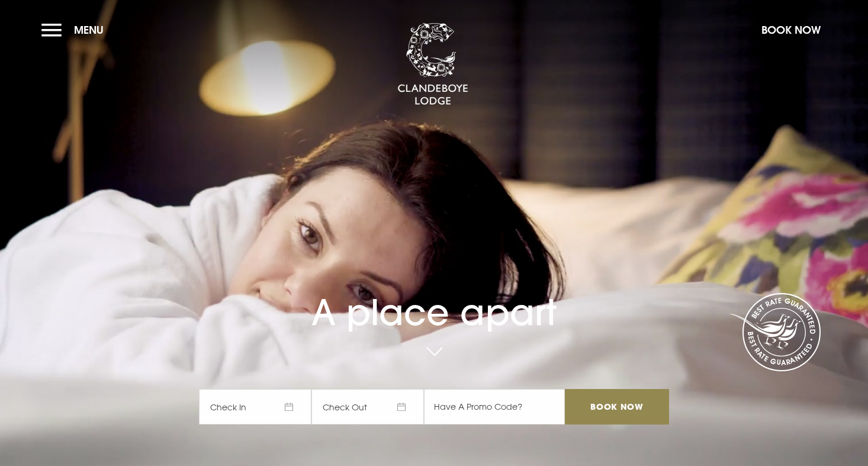  I want to click on input: Have A Promo Code?, so click(494, 407).